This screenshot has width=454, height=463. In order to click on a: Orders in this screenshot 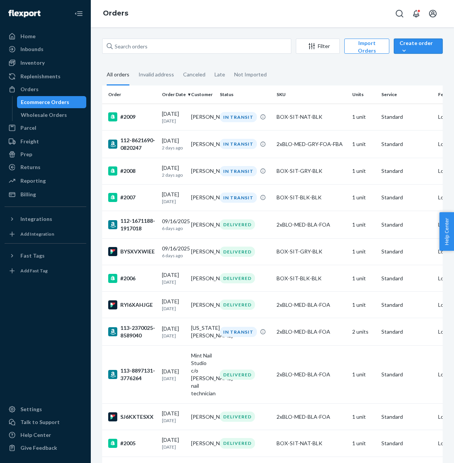, I will do `click(45, 89)`.